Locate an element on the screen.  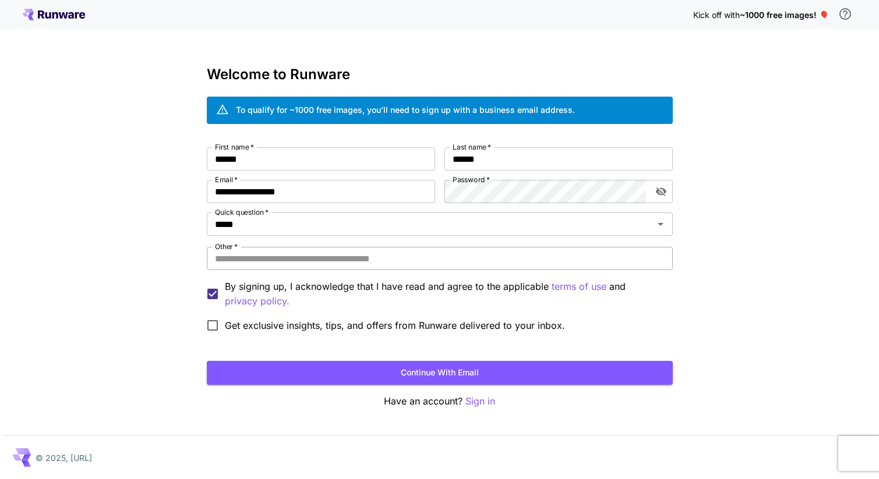
button: In order to qualify for free credit, you need to sign up with a business email address and click ... is located at coordinates (845, 14).